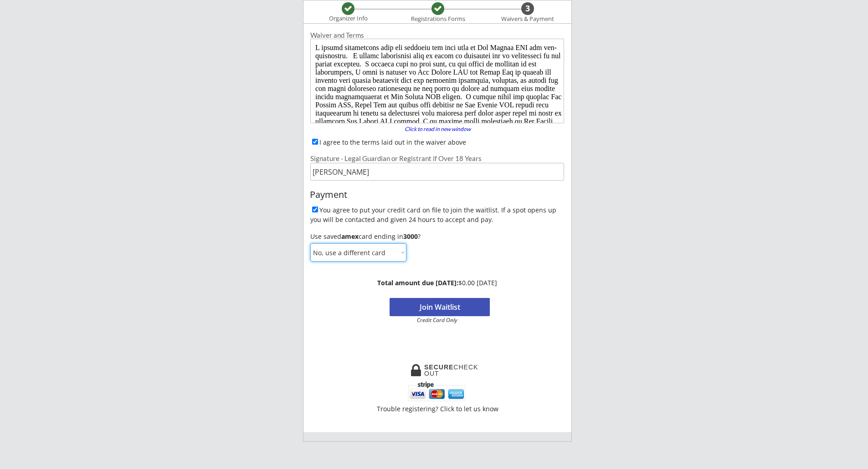 The width and height of the screenshot is (868, 469). I want to click on div: Waiver and Terms, so click(437, 35).